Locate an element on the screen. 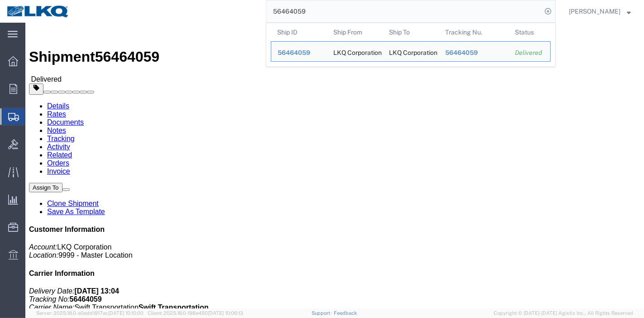 The height and width of the screenshot is (318, 644). img: logo is located at coordinates (38, 11).